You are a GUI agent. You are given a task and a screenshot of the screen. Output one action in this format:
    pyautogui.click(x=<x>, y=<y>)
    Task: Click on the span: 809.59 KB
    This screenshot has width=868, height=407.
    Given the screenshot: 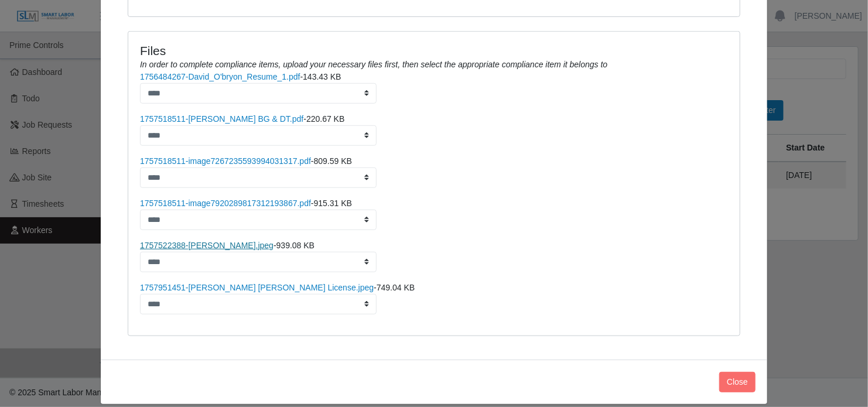 What is the action you would take?
    pyautogui.click(x=333, y=161)
    